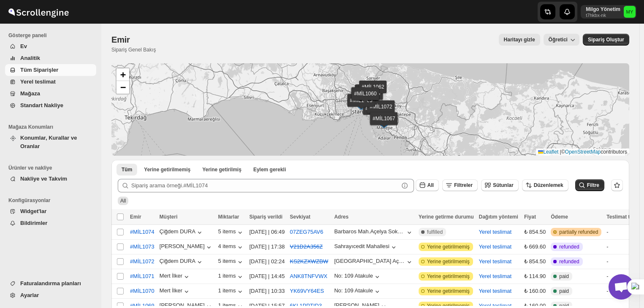  What do you see at coordinates (142, 262) in the screenshot?
I see `span: #MİL1072` at bounding box center [142, 262].